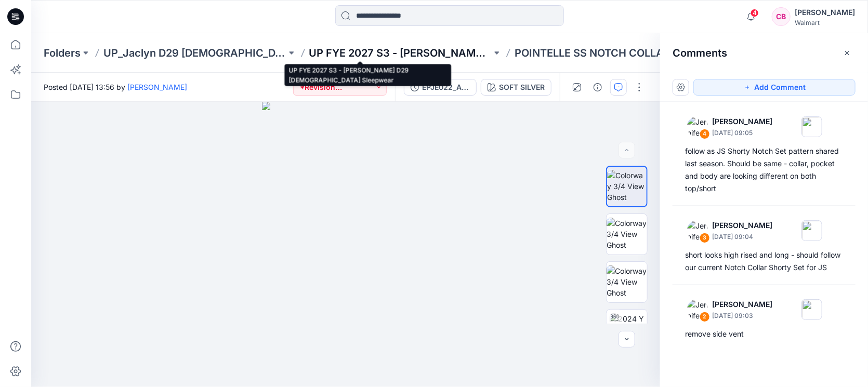 The width and height of the screenshot is (868, 387). Describe the element at coordinates (824, 22) in the screenshot. I see `div: Walmart` at that location.